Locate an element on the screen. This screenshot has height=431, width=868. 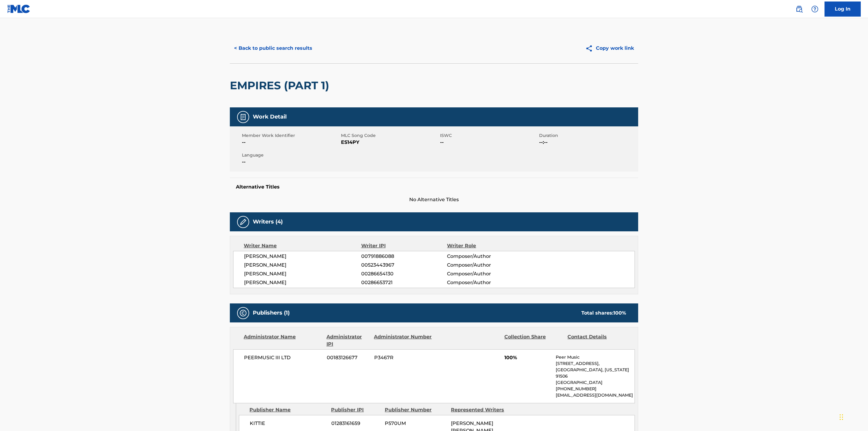
h5: Alternative Titles is located at coordinates (434, 187).